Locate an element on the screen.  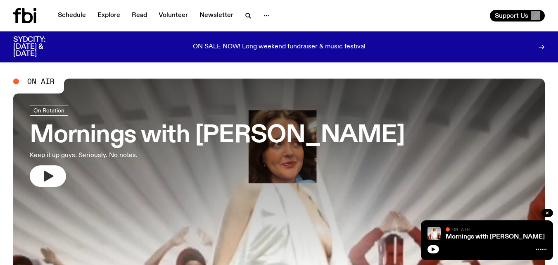
a: Newsletter is located at coordinates (217, 16).